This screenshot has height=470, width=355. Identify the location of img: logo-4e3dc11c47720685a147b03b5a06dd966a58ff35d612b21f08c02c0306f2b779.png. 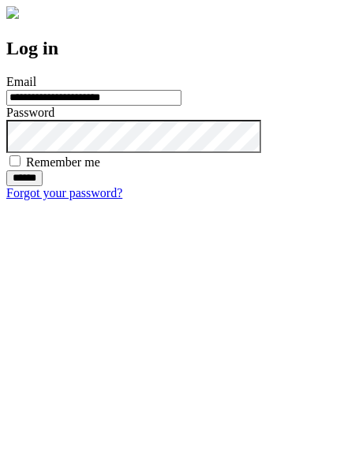
(13, 13).